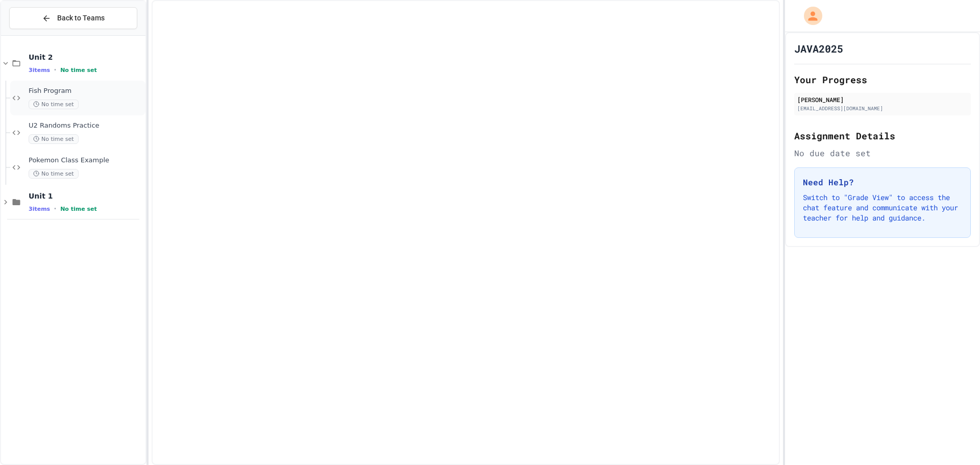 The image size is (980, 465). Describe the element at coordinates (883, 80) in the screenshot. I see `h2: Your Progress` at that location.